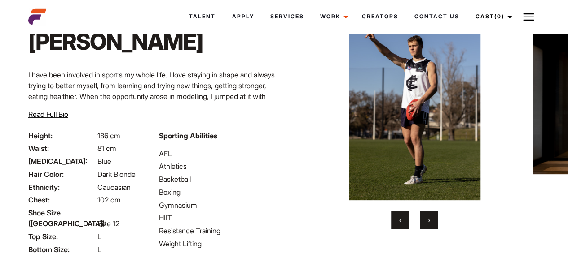 The image size is (568, 262). Describe the element at coordinates (153, 113) in the screenshot. I see `p: I have been involved in sport’s my whole life. I love staying in shape and always trying to bette...` at that location.